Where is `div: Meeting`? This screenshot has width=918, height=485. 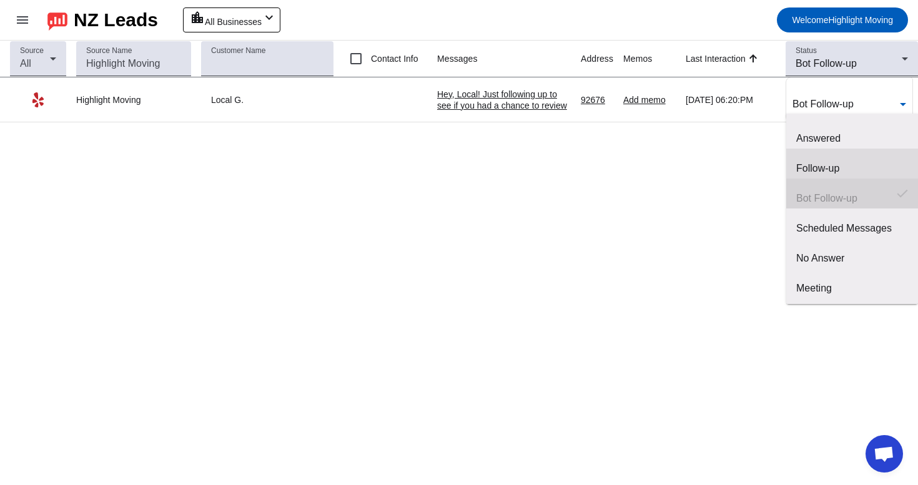 div: Meeting is located at coordinates (852, 289).